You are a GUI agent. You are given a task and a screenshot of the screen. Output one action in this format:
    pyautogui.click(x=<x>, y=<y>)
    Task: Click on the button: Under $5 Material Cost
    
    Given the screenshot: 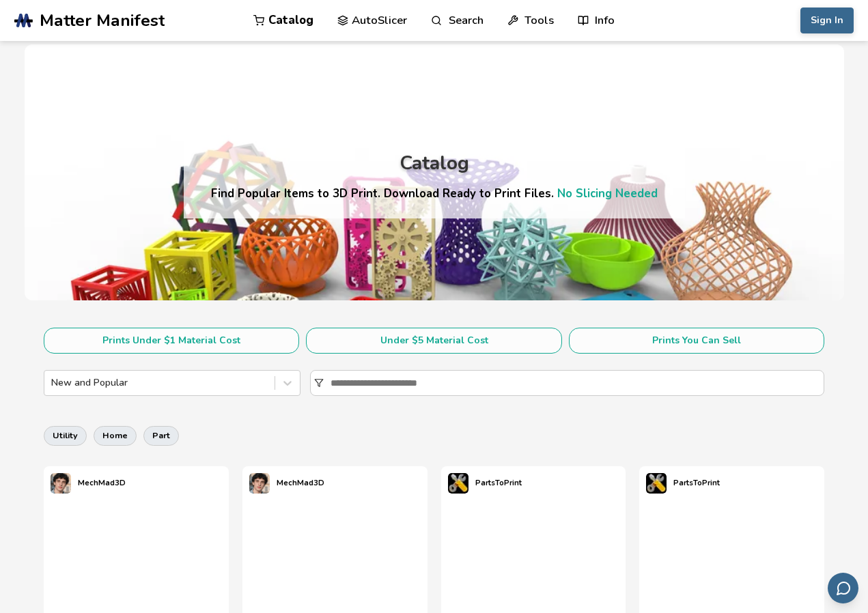 What is the action you would take?
    pyautogui.click(x=434, y=341)
    